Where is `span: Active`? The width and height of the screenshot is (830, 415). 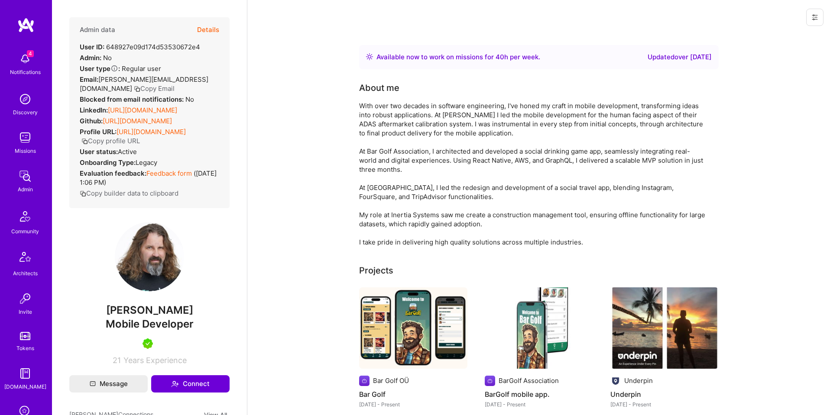
span: Active is located at coordinates (127, 152).